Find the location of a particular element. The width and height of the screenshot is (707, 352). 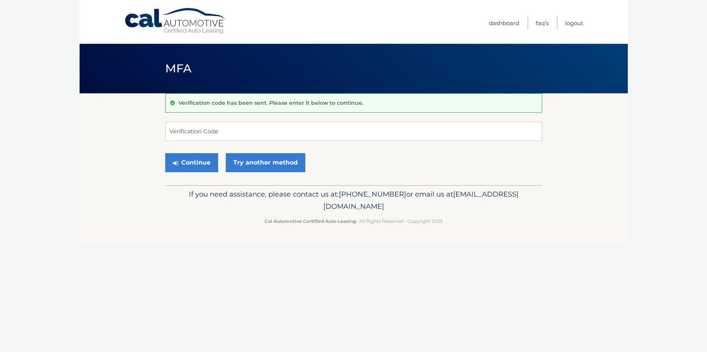

a: FAQ's is located at coordinates (542, 23).